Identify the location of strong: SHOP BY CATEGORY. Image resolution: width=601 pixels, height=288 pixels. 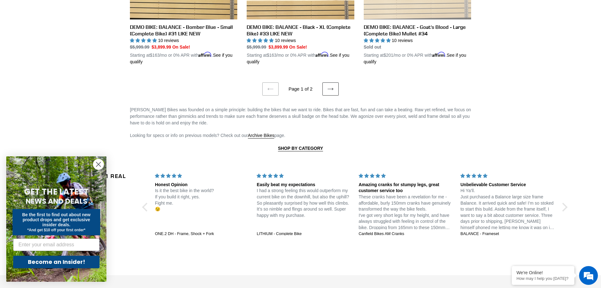
(301, 148).